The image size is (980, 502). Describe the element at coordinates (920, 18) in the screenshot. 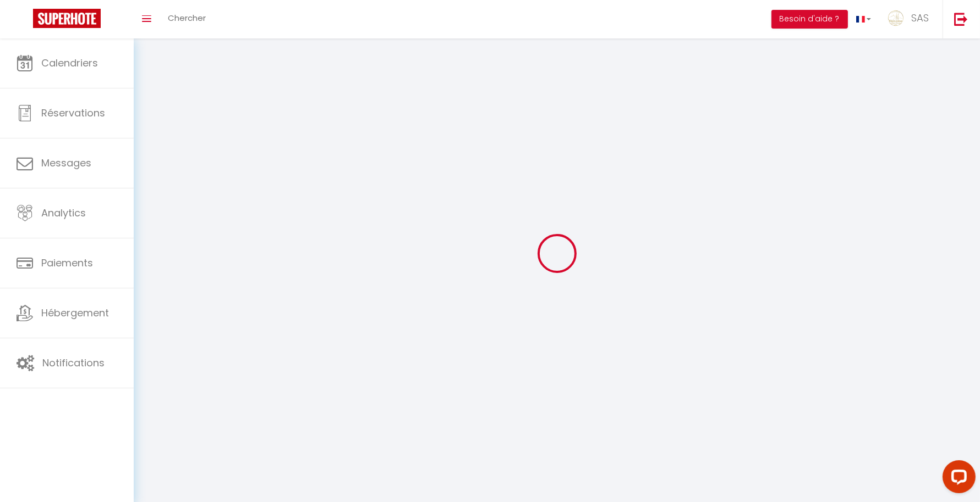

I see `span: SAS` at that location.